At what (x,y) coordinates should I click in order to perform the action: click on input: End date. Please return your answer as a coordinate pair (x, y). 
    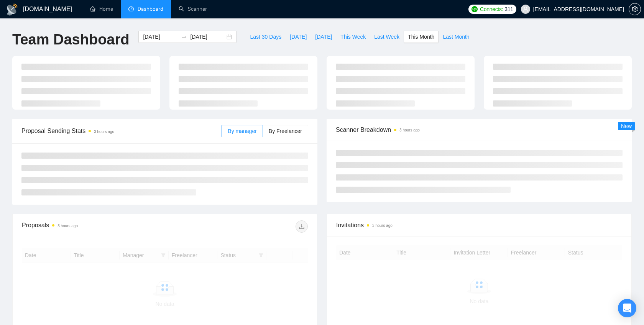
    Looking at the image, I should click on (208, 37).